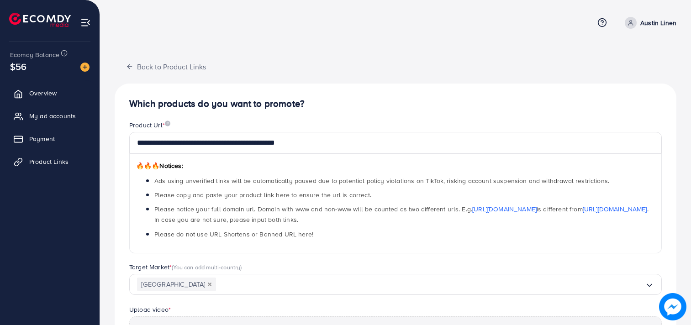  Describe the element at coordinates (396, 104) in the screenshot. I see `h4: Which products do you want to promote?` at that location.